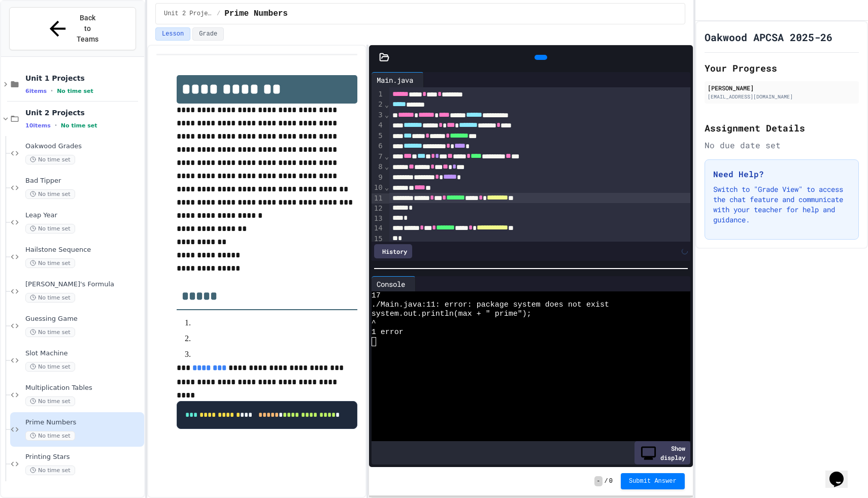 The width and height of the screenshot is (868, 498). What do you see at coordinates (378, 157) in the screenshot?
I see `div: 7` at bounding box center [378, 157].